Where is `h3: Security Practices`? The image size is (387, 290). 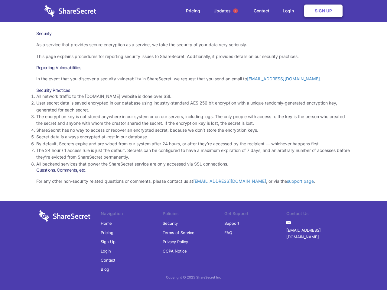
h3: Security Practices is located at coordinates (194, 90).